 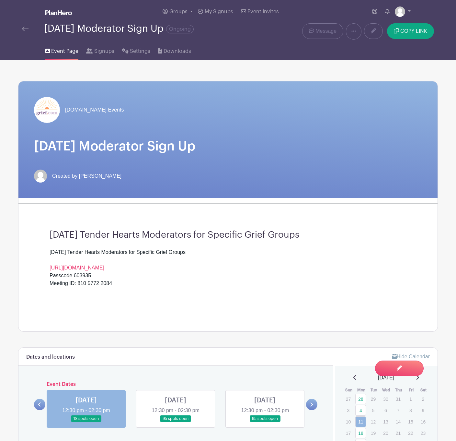 What do you see at coordinates (411, 433) in the screenshot?
I see `p: 22` at bounding box center [411, 433].